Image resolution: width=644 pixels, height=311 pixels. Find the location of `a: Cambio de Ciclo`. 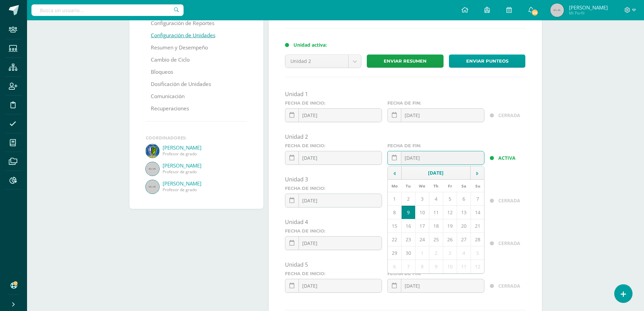

a: Cambio de Ciclo is located at coordinates (170, 60).